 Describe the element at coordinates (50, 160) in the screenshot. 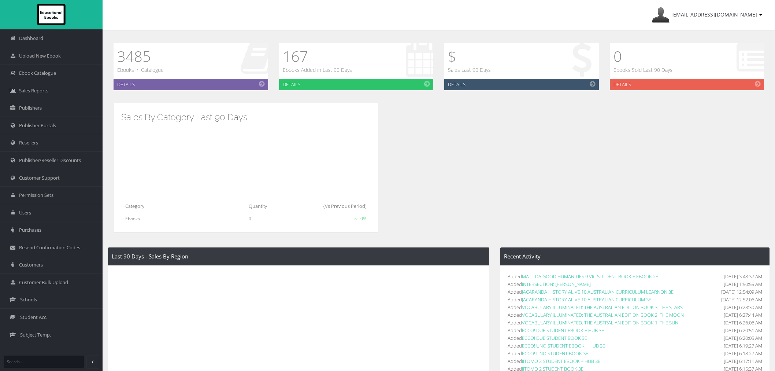

I see `span: Publisher/Reseller Discounts` at that location.